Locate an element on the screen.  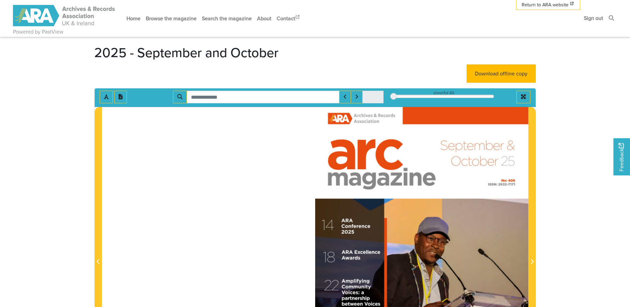
a: Powered by PastView is located at coordinates (38, 32).